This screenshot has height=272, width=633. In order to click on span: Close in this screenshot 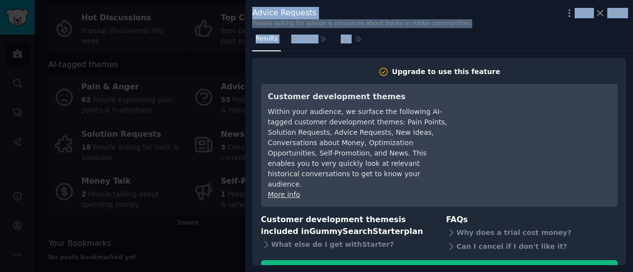, I will do `click(616, 13)`.